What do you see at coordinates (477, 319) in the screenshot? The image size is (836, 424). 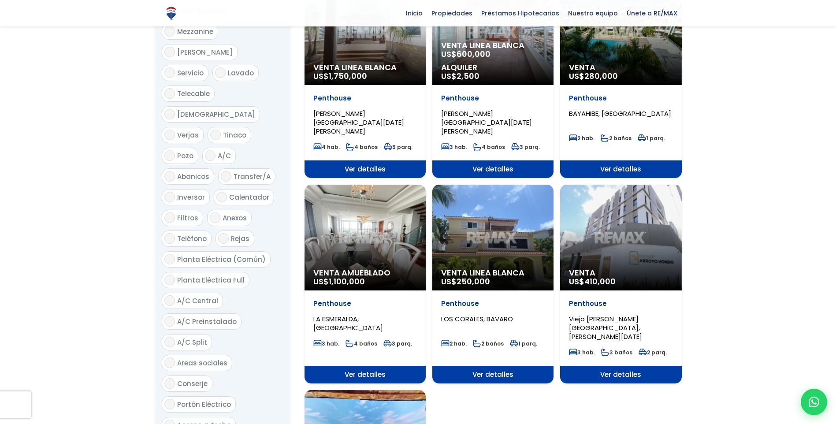 I see `span: LOS CORALES, BAVARO` at bounding box center [477, 319].